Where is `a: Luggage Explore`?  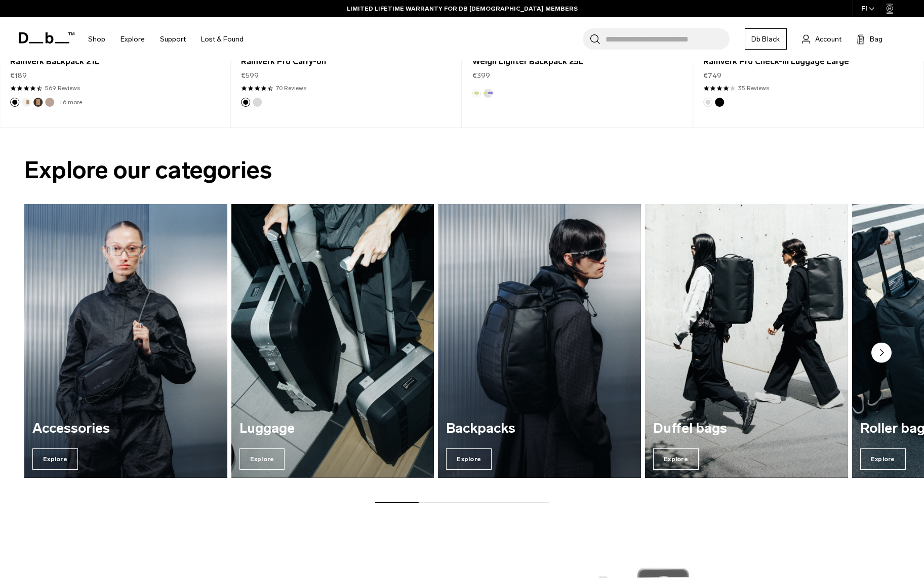 a: Luggage Explore is located at coordinates (332, 341).